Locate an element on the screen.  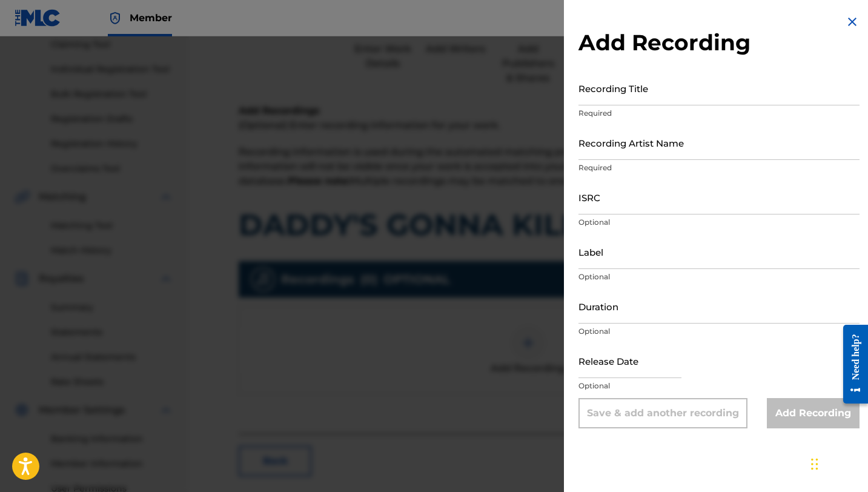
div: Open Resource Center is located at coordinates (21, 48).